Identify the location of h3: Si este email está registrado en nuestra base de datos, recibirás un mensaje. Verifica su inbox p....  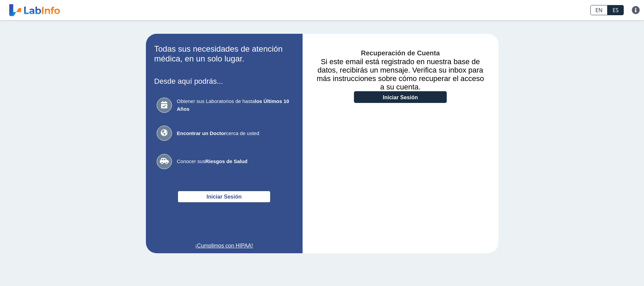
(401, 74).